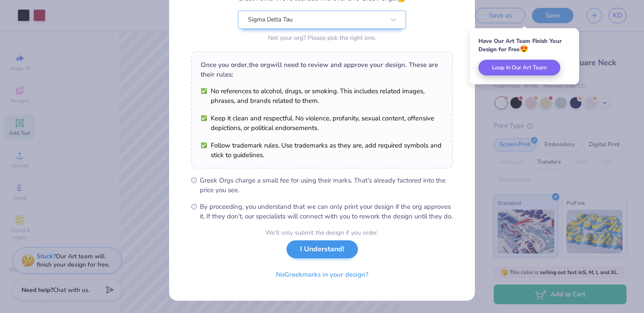 Image resolution: width=644 pixels, height=313 pixels. What do you see at coordinates (326, 212) in the screenshot?
I see `span: By proceeding, you understand that we can only print your design if the org approves it. If they ...` at bounding box center [326, 212].